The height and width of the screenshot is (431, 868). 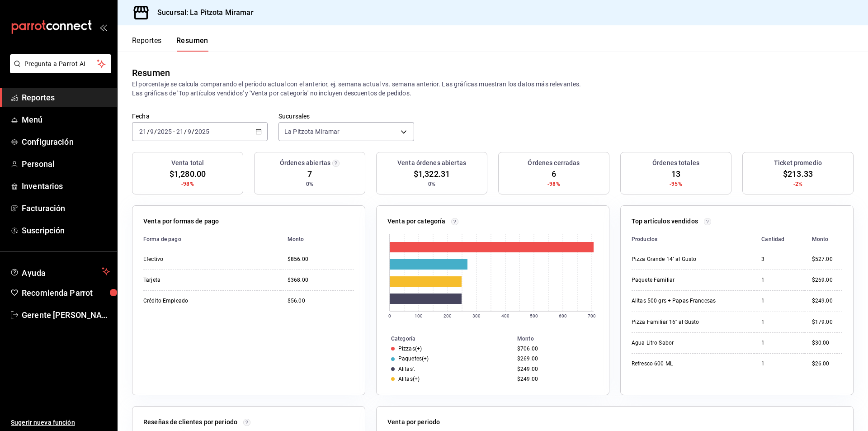 What do you see at coordinates (181, 221) in the screenshot?
I see `p: Venta por formas de pago` at bounding box center [181, 221].